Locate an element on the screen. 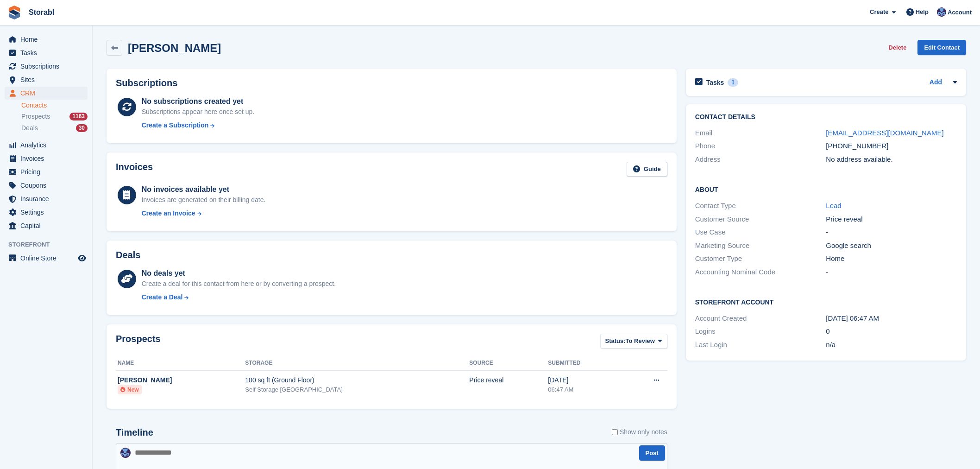 This screenshot has width=980, height=469. button: Post is located at coordinates (652, 452).